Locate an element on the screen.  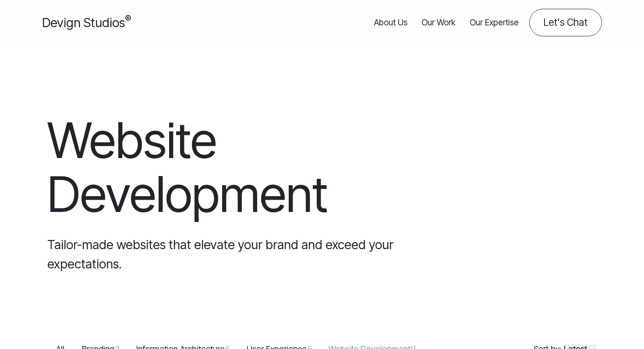
p: Tailor-made websites that elevate your brand and exceed your expectations. is located at coordinates (250, 254).